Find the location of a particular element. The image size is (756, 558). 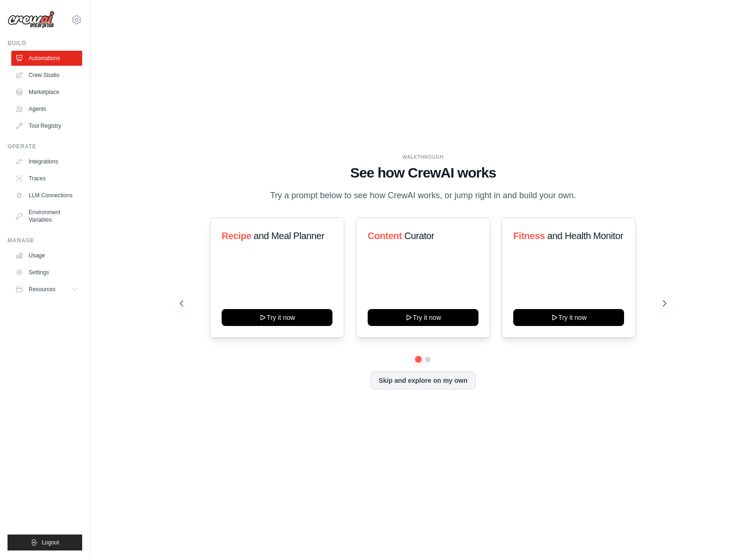

div: WALKTHROUGH is located at coordinates (423, 157).